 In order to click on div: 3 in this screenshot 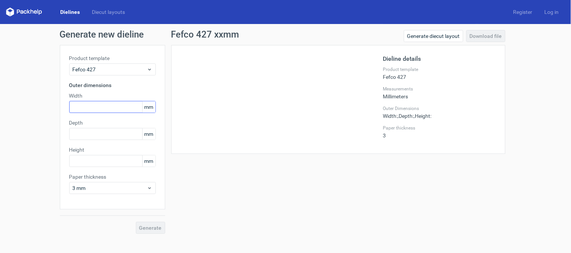, I will do `click(439, 132)`.